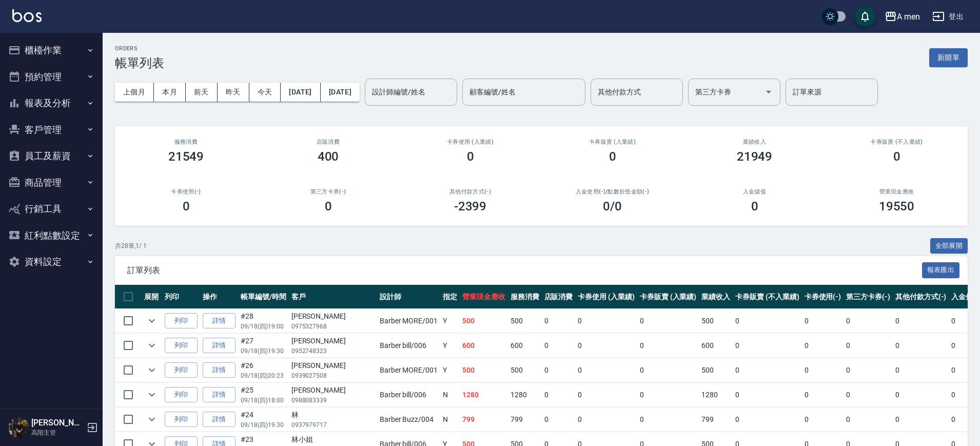 The height and width of the screenshot is (446, 980). I want to click on h2: 卡券販賣 (入業績), so click(612, 142).